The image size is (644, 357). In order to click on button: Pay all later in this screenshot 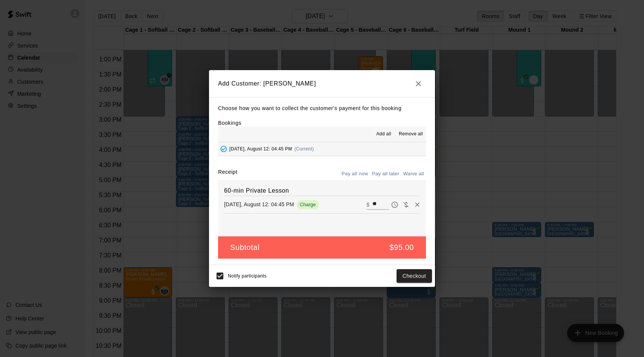, I will do `click(386, 174)`.